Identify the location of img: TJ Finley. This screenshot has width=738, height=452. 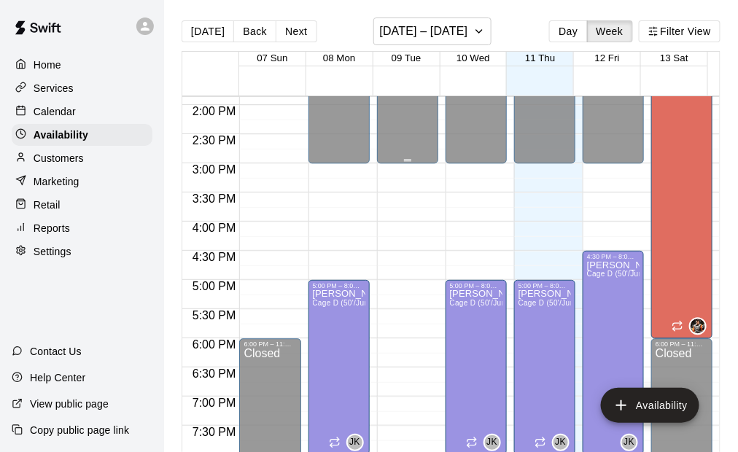
(698, 326).